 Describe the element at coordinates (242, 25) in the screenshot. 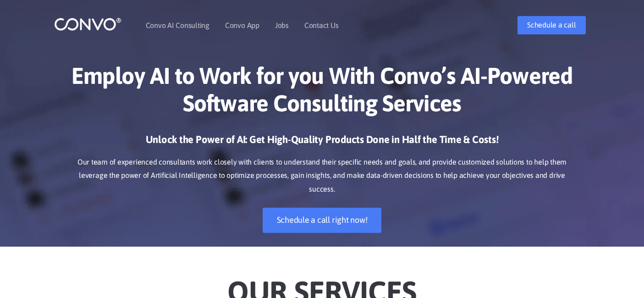

I see `a: Convo App` at that location.